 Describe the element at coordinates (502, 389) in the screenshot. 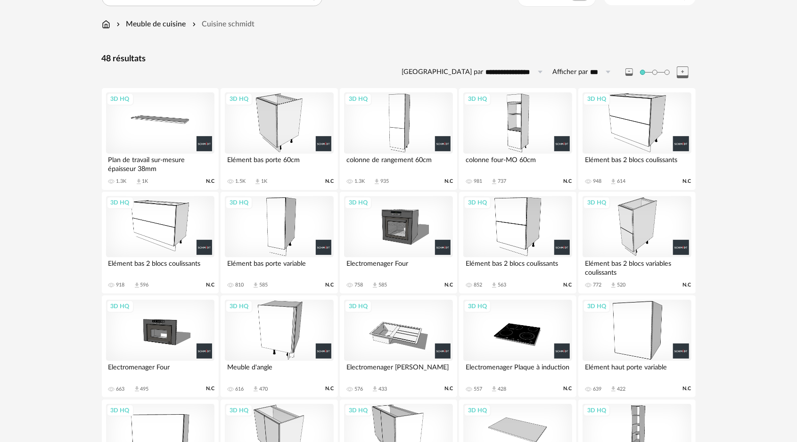

I see `div: 428` at that location.